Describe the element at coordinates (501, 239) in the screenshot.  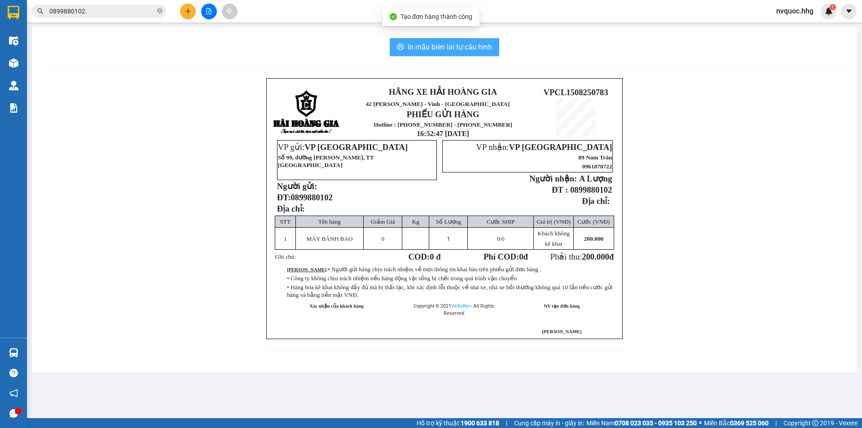
I see `span: /0` at that location.